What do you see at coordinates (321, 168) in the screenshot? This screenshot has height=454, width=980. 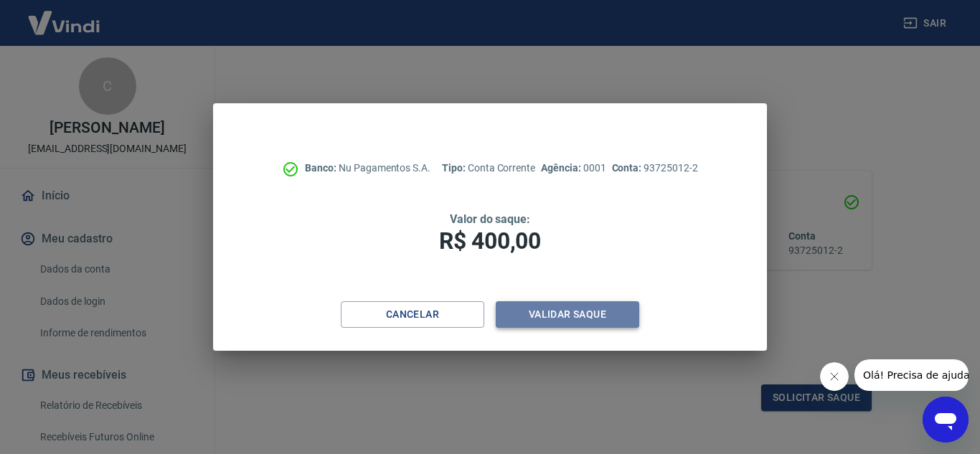 I see `span: Banco:` at bounding box center [321, 168].